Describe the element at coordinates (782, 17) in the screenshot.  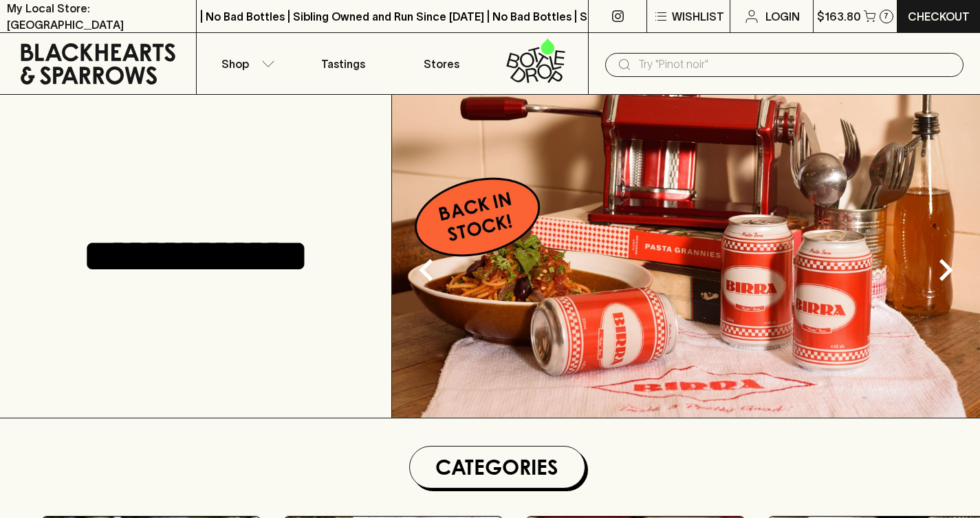
I see `p: Login` at that location.